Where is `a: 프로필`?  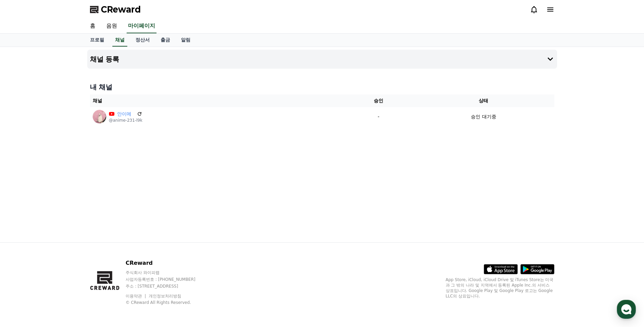 a: 프로필 is located at coordinates (97, 40).